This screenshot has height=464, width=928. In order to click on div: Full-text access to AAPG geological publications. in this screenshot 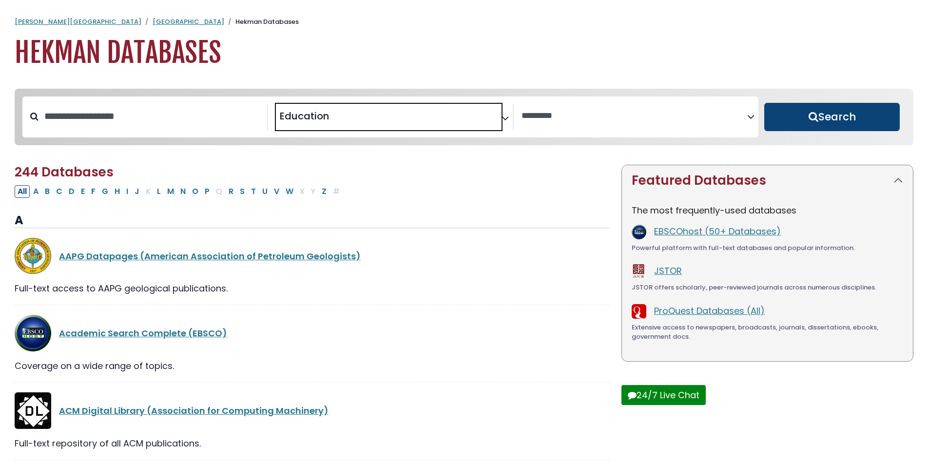, I will do `click(312, 288)`.